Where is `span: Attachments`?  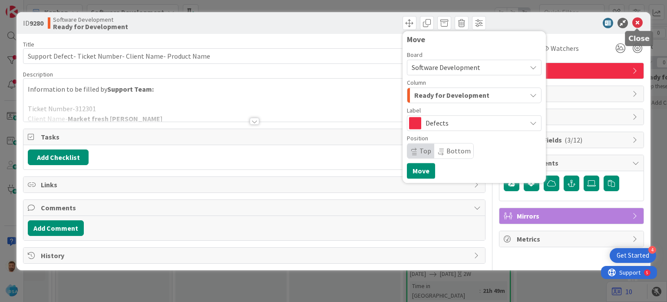
span: Attachments is located at coordinates (572, 163).